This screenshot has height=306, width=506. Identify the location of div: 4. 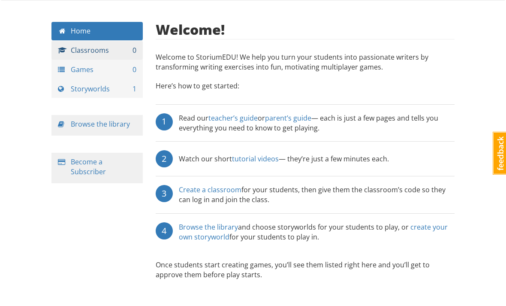
(164, 231).